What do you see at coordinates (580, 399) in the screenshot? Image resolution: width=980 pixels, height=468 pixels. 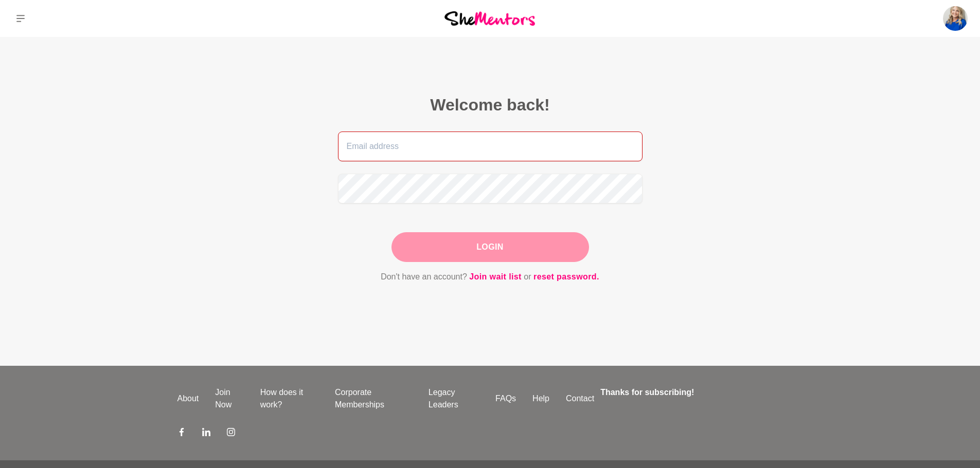 I see `a: Contact` at bounding box center [580, 399].